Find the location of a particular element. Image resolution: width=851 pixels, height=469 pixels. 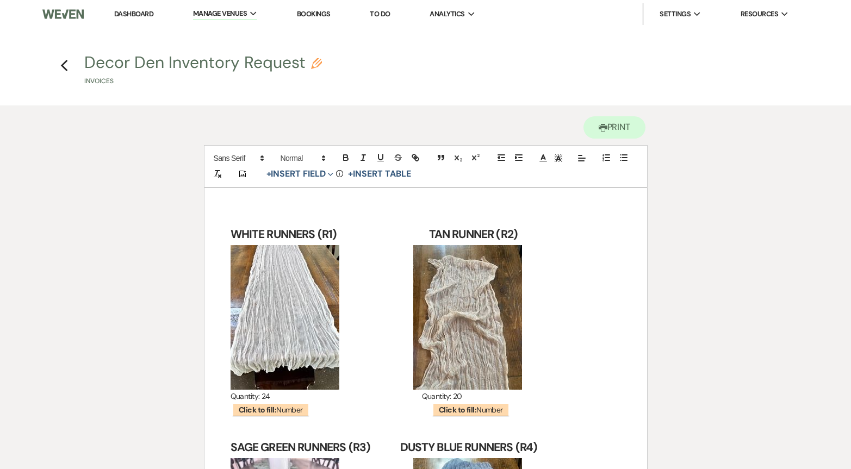

a: Dashboard is located at coordinates (134, 14).